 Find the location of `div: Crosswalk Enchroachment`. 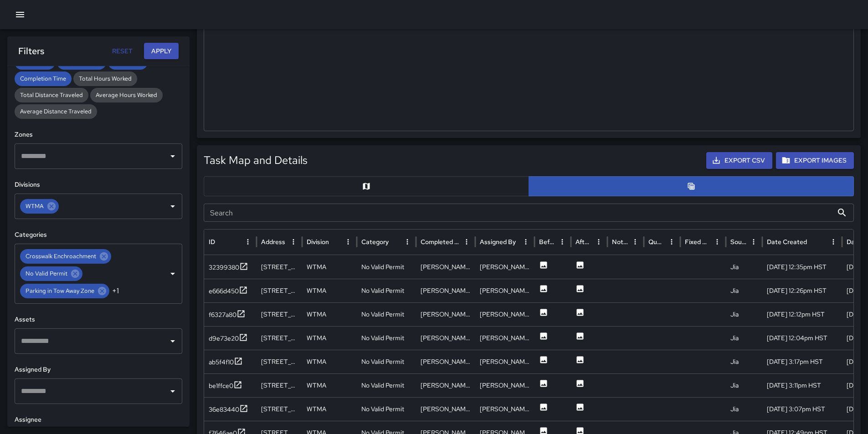

div: Crosswalk Enchroachment is located at coordinates (65, 257).